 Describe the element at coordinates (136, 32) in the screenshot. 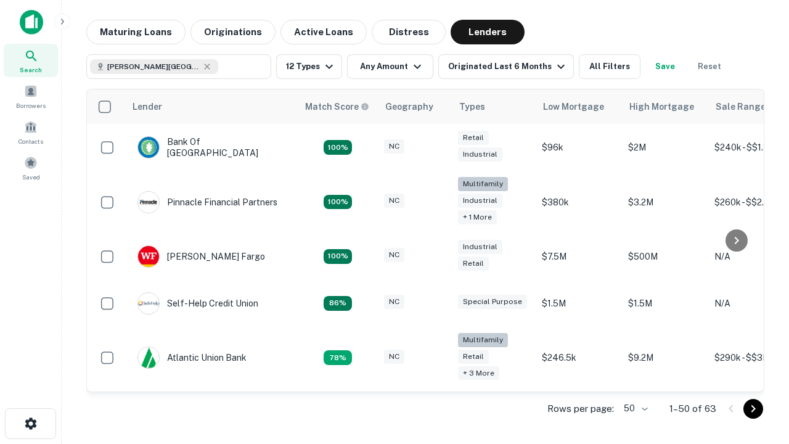

I see `button: Maturing Loans` at that location.